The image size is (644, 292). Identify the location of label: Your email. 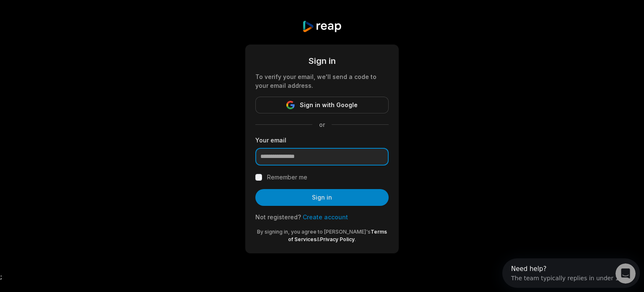
(322, 140).